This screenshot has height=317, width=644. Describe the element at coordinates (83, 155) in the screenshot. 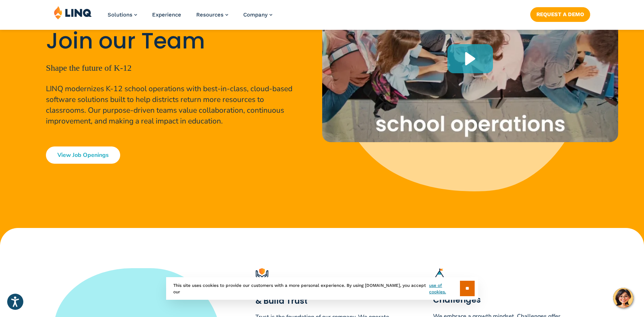

I see `a: View Job Openings` at that location.